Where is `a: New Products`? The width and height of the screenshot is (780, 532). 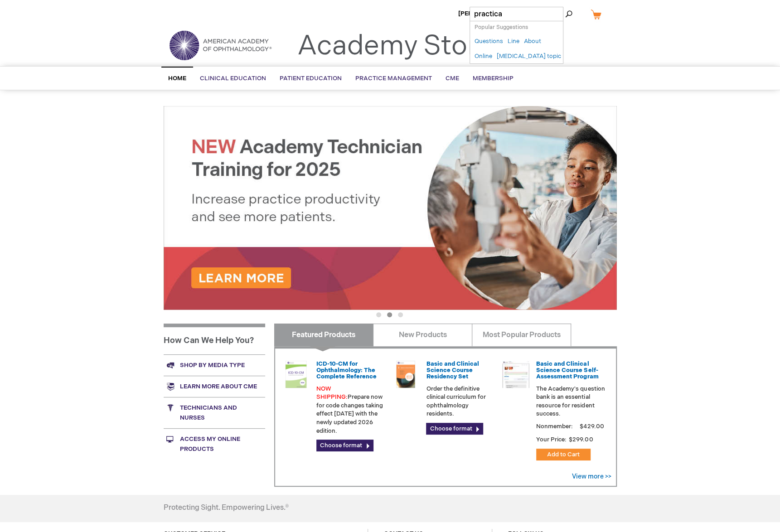 a: New Products is located at coordinates (422, 335).